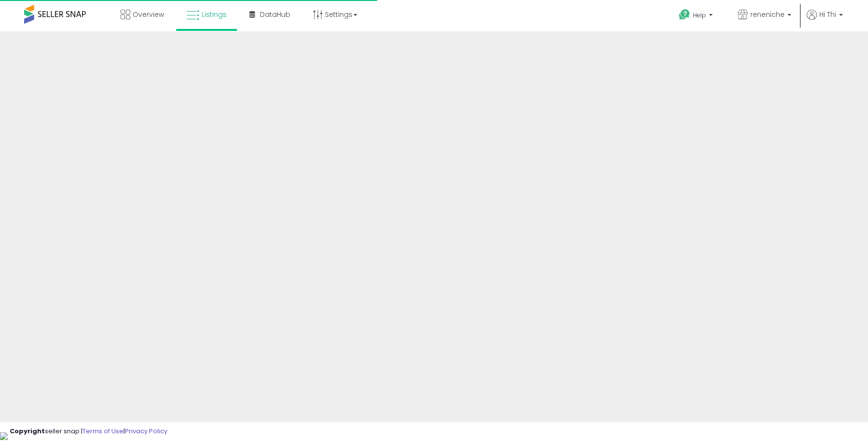 Image resolution: width=868 pixels, height=441 pixels. What do you see at coordinates (27, 431) in the screenshot?
I see `strong: Copyright` at bounding box center [27, 431].